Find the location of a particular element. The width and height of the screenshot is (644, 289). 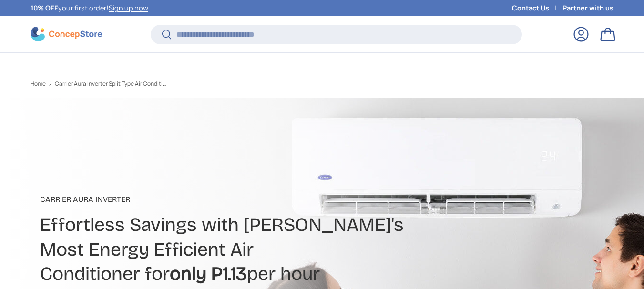

a: Carrier Aura Inverter Split Type Air Conditioner is located at coordinates (112, 84).